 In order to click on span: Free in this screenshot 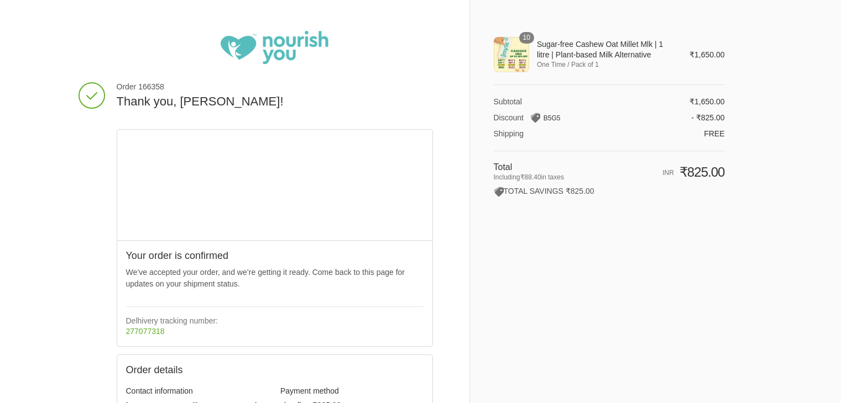, I will do `click(714, 134)`.